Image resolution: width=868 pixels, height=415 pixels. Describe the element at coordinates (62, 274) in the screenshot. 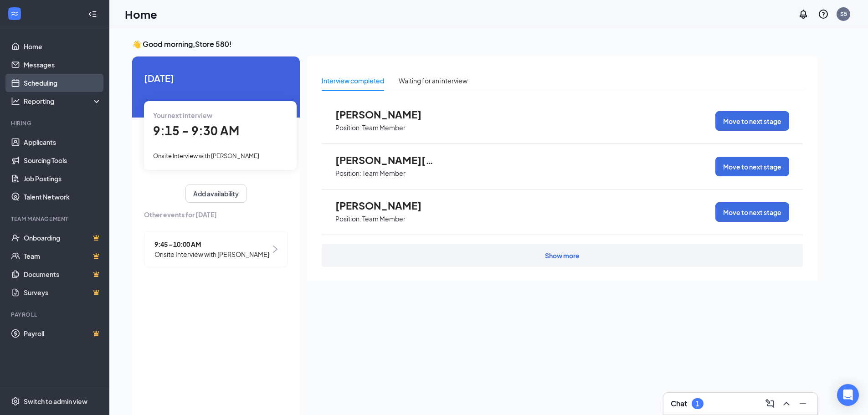

I see `a: DocumentsCrown` at that location.